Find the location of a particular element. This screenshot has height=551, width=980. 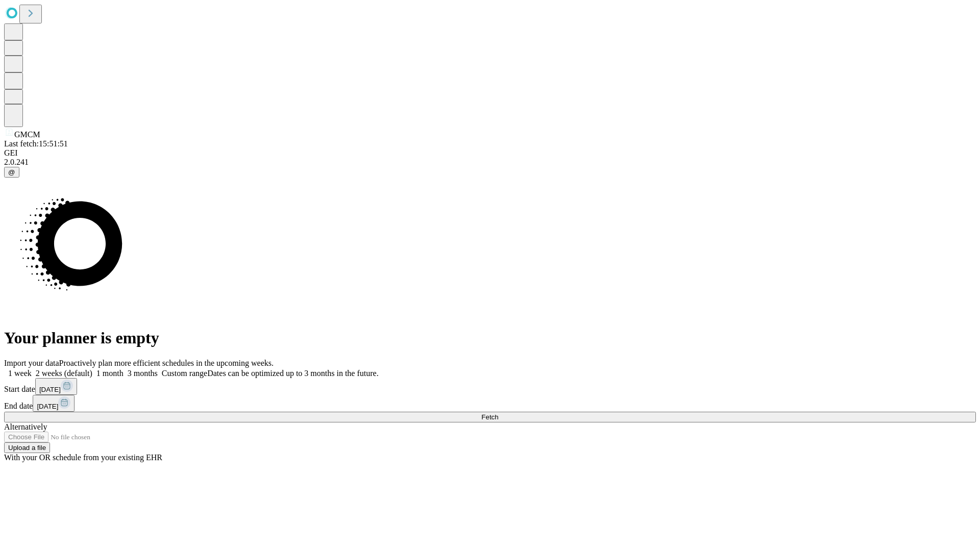

span: 1 week is located at coordinates (20, 373).